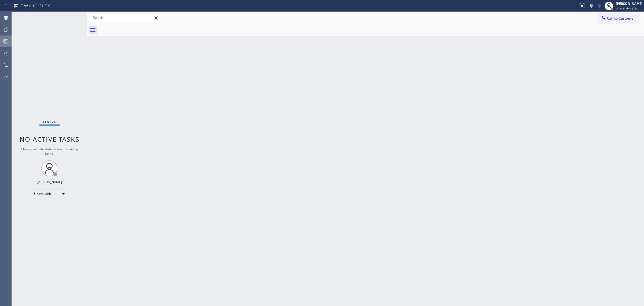 The image size is (644, 306). I want to click on button: Call to Customer, so click(618, 19).